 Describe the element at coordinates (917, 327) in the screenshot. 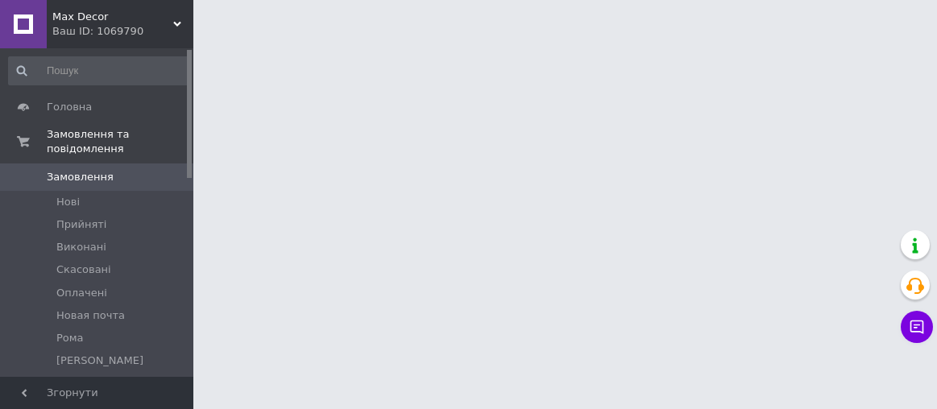

I see `button: Чат з покупцем` at that location.